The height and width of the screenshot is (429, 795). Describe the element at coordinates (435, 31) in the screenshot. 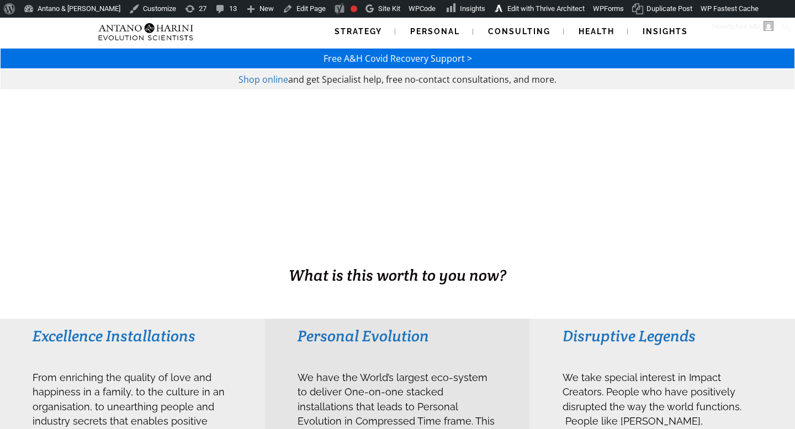

I see `a: Personal` at that location.